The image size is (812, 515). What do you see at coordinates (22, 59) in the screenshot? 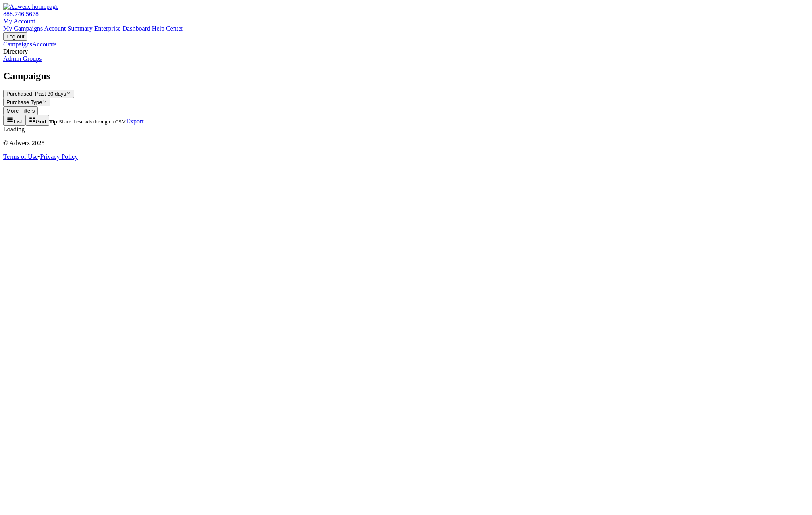
I see `a: Admin Groups` at bounding box center [22, 59].